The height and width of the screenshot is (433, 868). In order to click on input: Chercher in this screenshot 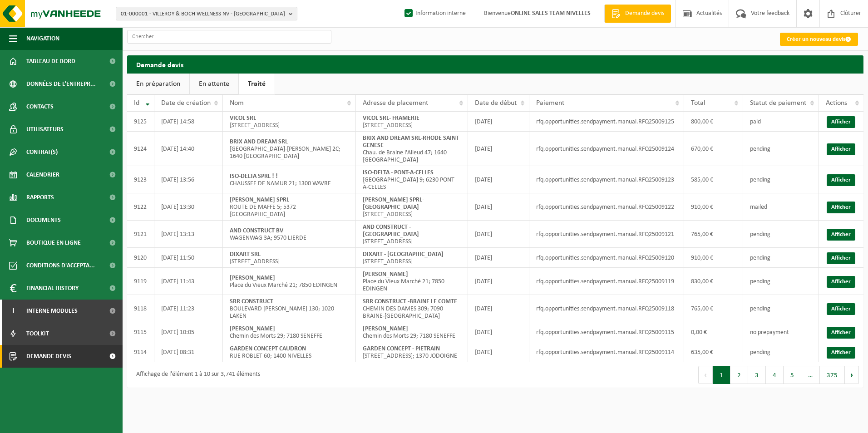, I will do `click(229, 37)`.